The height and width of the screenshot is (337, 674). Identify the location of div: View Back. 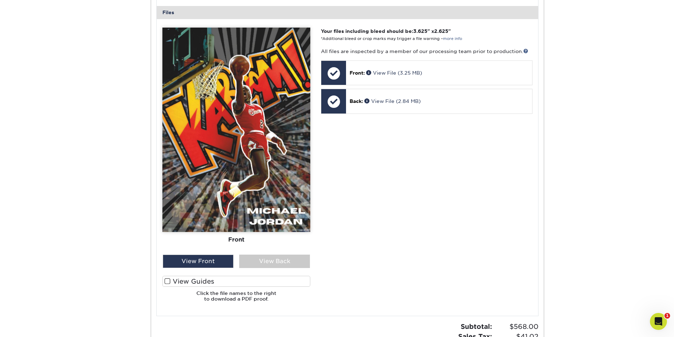
(275, 262).